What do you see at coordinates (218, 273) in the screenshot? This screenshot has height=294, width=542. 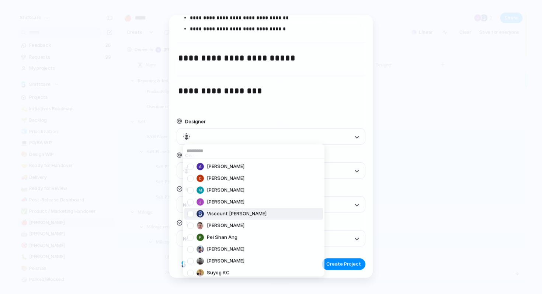 I see `span: Suyog KC` at bounding box center [218, 273].